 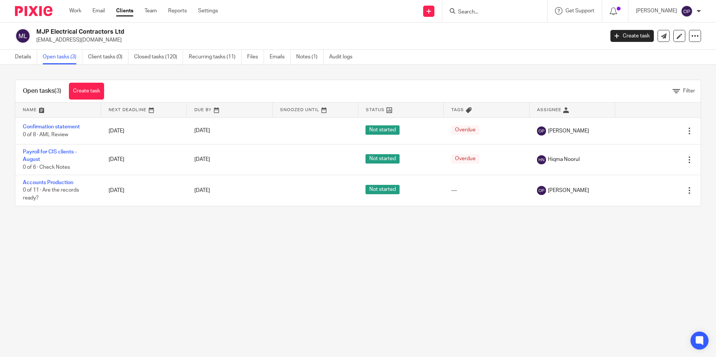 I want to click on span: Hiqma Noorul, so click(x=564, y=160).